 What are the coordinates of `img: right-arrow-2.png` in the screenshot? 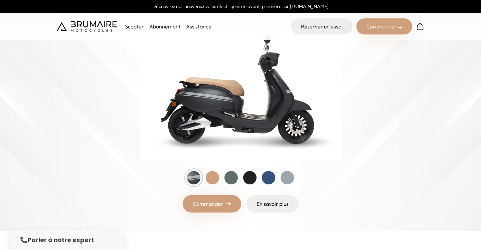 It's located at (400, 27).